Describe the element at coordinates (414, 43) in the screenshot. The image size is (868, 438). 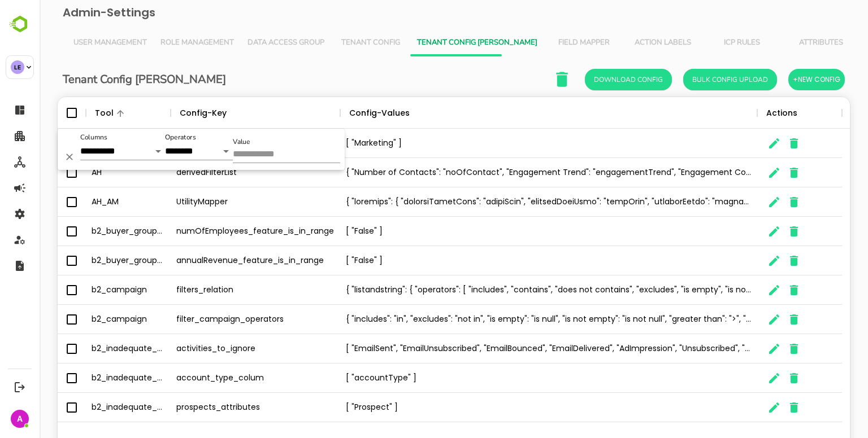
I see `div: Vertical tabs example` at that location.